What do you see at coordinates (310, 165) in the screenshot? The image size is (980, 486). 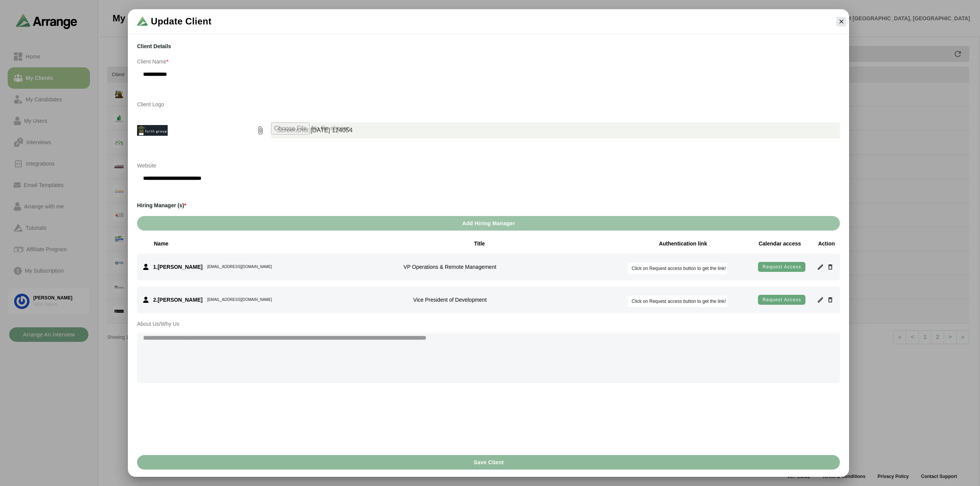 I see `p: Website` at bounding box center [310, 165].